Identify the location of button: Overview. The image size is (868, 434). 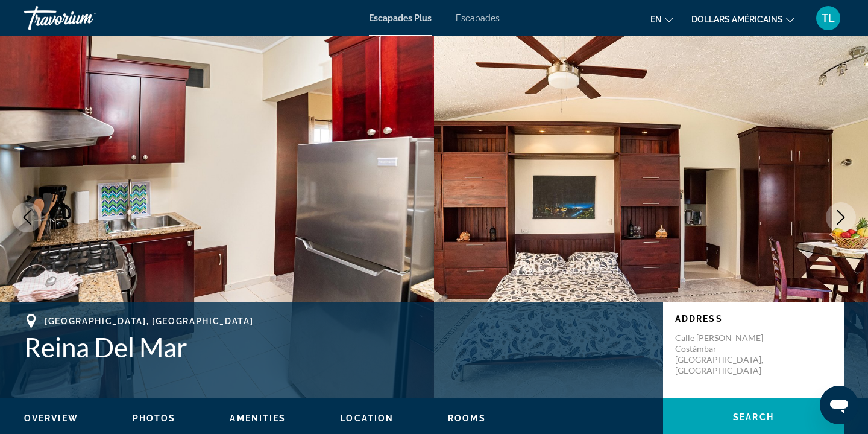
(52, 418).